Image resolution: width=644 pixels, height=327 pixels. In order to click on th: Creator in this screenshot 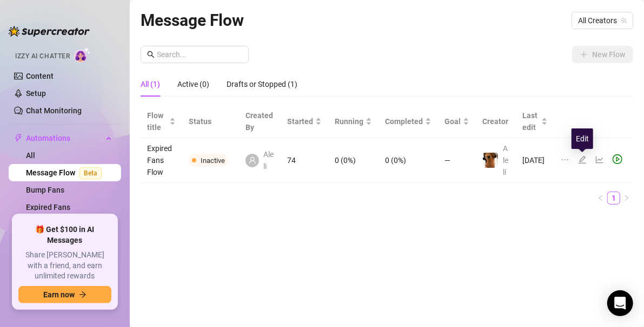, I will do `click(496, 121)`.